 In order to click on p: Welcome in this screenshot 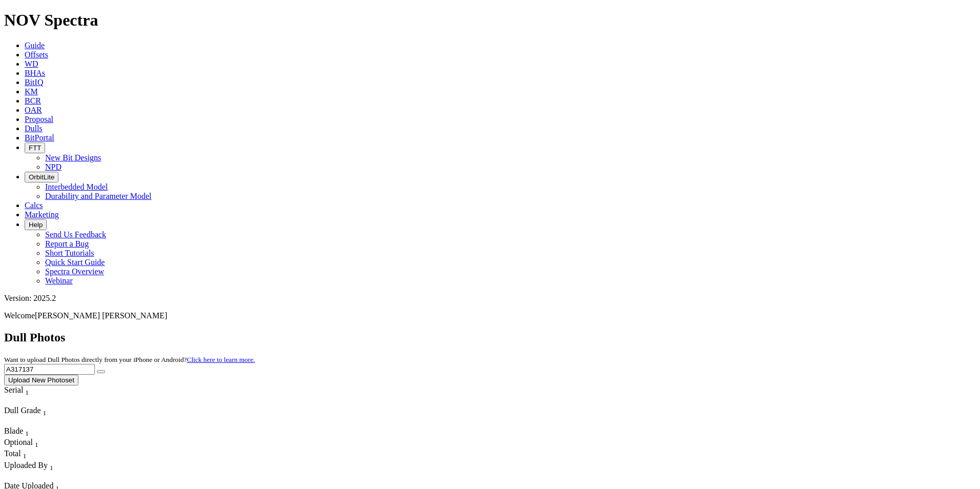, I will do `click(490, 316)`.